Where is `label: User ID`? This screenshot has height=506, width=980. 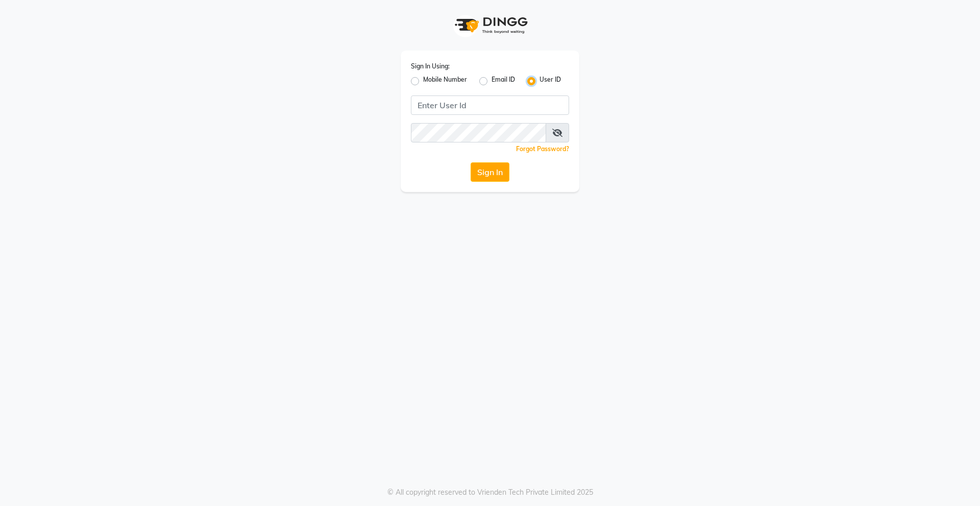 label: User ID is located at coordinates (551, 81).